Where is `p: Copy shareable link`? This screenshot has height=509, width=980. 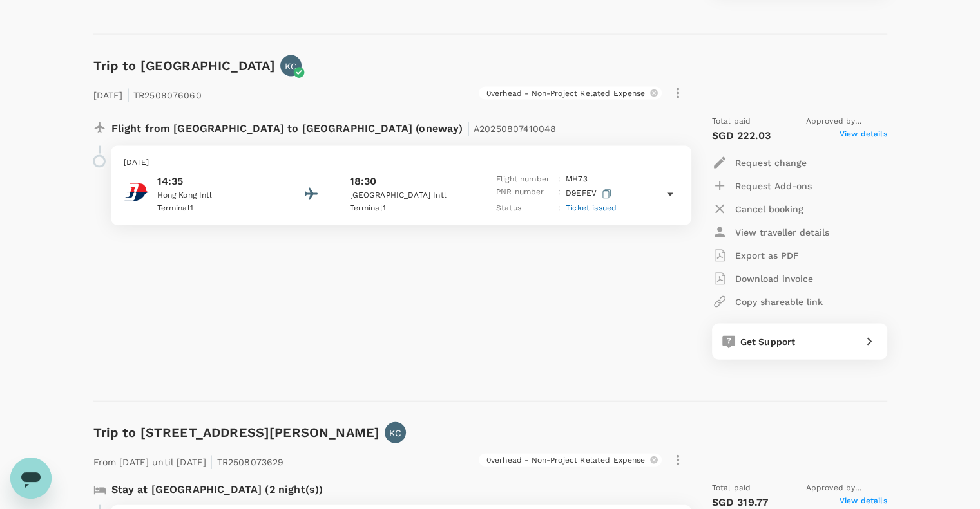 p: Copy shareable link is located at coordinates (779, 302).